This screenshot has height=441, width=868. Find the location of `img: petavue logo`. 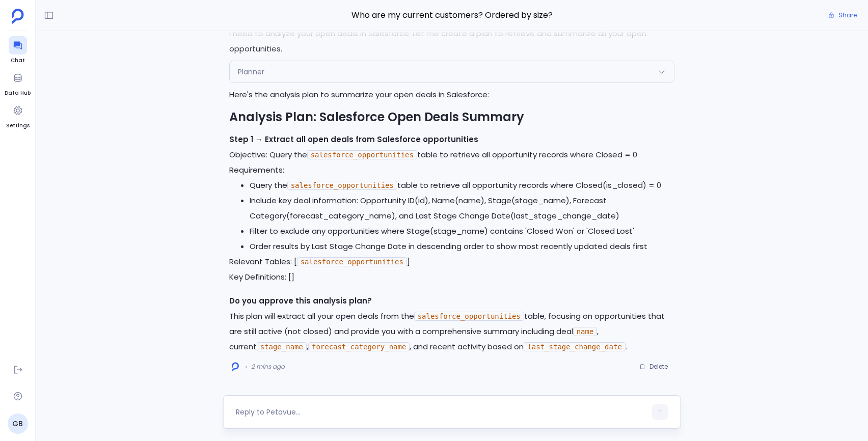

img: petavue logo is located at coordinates (17, 16).